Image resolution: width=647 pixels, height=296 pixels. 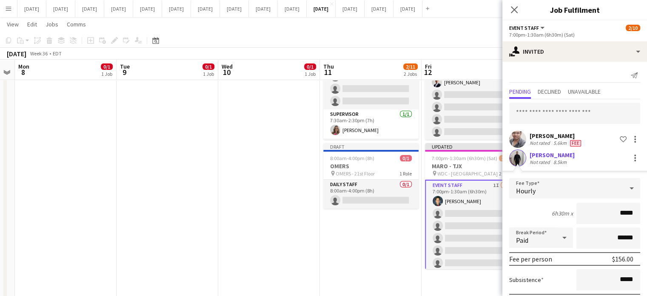 What do you see at coordinates (520, 92) in the screenshot?
I see `span: Pending` at bounding box center [520, 92].